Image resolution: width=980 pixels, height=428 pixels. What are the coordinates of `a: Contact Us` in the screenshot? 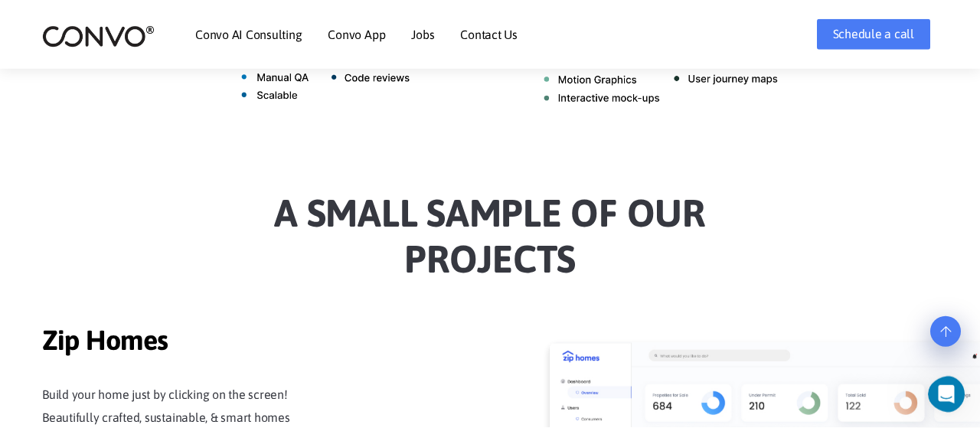 It's located at (489, 34).